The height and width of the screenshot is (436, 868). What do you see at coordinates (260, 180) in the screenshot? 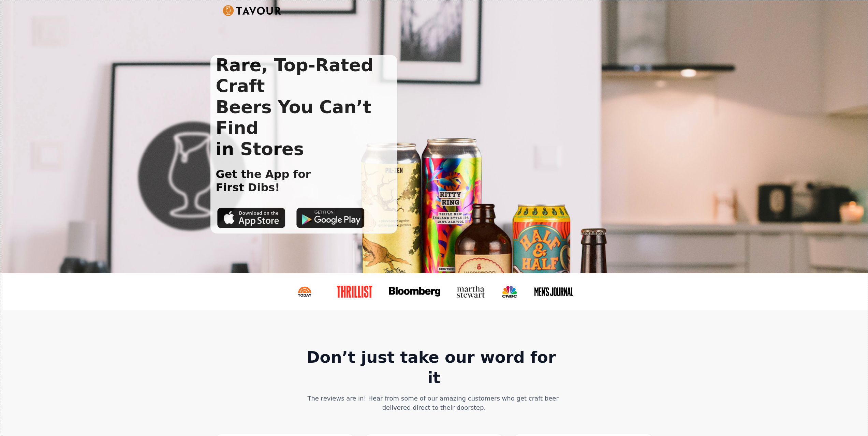
I see `h1: Get the App for First Dibs!` at bounding box center [260, 180].